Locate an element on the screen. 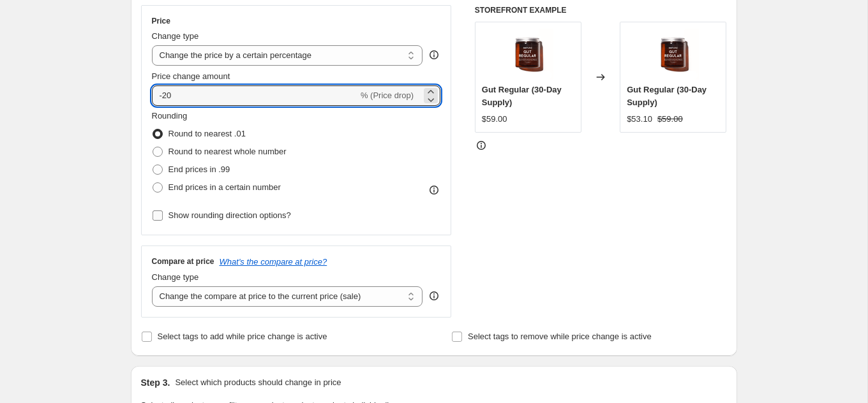 This screenshot has width=868, height=403. strike: $59.00 is located at coordinates (670, 119).